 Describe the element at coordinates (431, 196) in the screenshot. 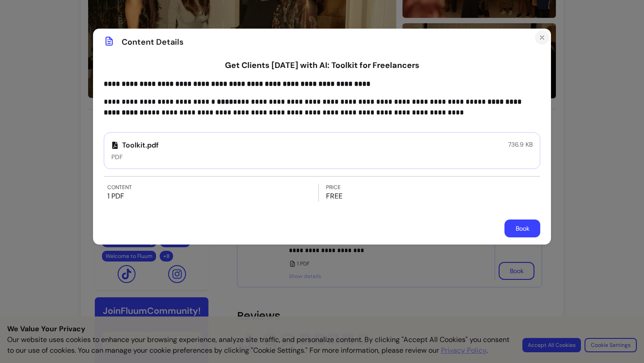

I see `p: FREE` at that location.